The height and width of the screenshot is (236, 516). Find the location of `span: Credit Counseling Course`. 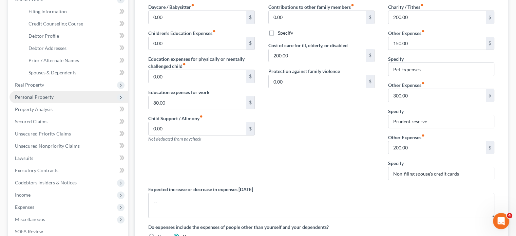

span: Credit Counseling Course is located at coordinates (56, 23).